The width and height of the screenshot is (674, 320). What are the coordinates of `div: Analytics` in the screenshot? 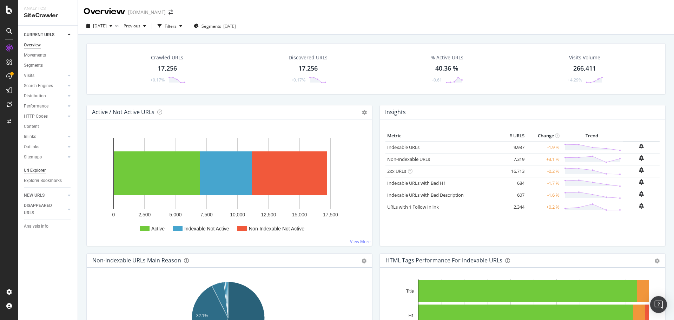 It's located at (48, 8).